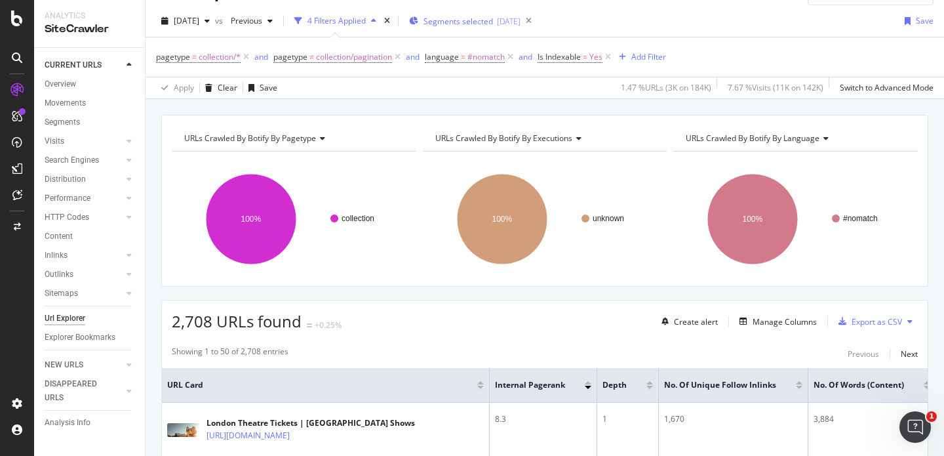 Image resolution: width=944 pixels, height=456 pixels. What do you see at coordinates (530, 385) in the screenshot?
I see `span: Internal Pagerank` at bounding box center [530, 385].